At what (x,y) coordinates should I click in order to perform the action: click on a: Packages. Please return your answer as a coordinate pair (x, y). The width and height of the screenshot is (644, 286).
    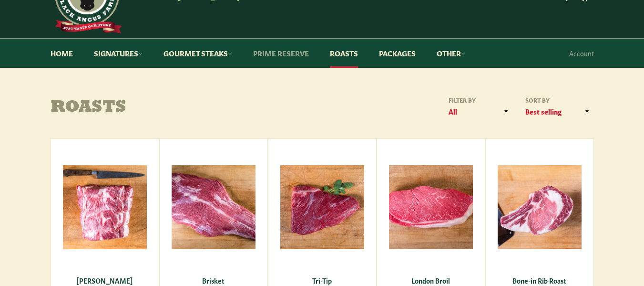
    Looking at the image, I should click on (397, 53).